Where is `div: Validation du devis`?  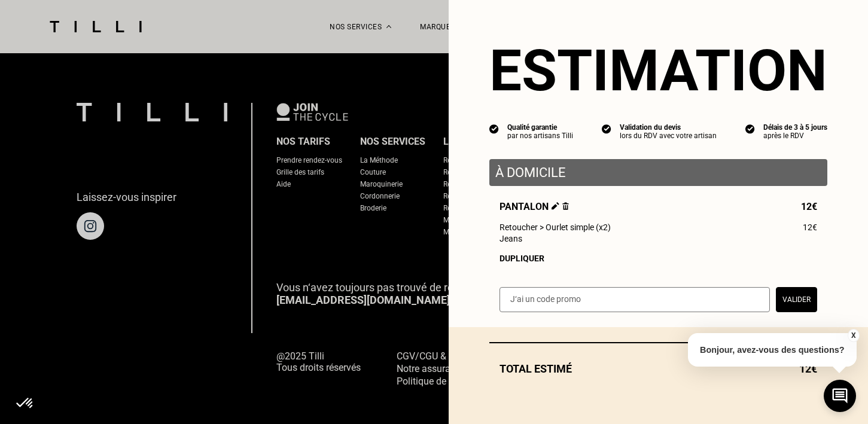 div: Validation du devis is located at coordinates (668, 127).